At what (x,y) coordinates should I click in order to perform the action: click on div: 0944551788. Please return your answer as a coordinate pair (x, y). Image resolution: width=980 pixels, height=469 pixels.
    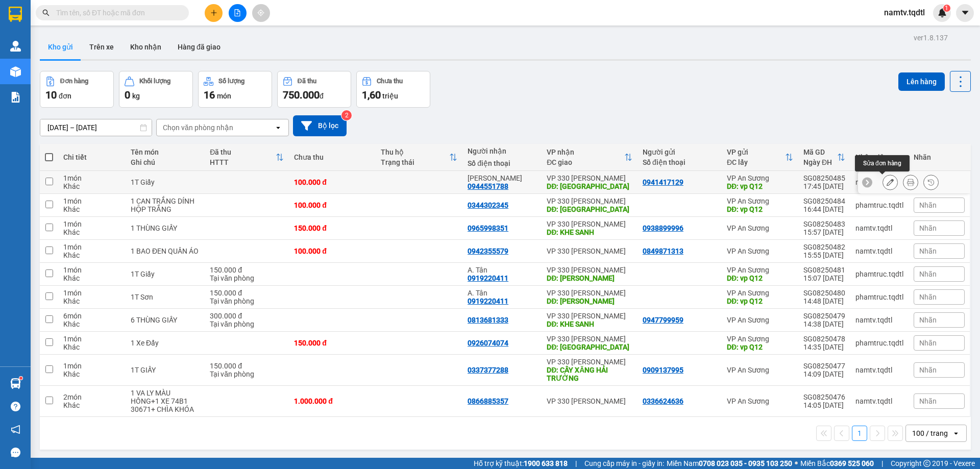
    Looking at the image, I should click on (488, 186).